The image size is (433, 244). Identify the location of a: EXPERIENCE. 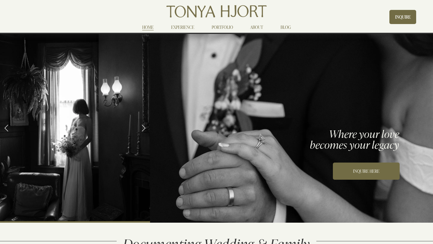
(182, 27).